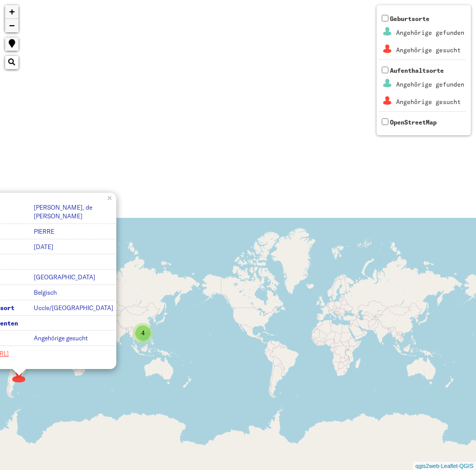 This screenshot has width=476, height=470. What do you see at coordinates (385, 70) in the screenshot?
I see `input: AufenthaltsorteAngehörige gefundenAngehörige gesucht` at bounding box center [385, 70].